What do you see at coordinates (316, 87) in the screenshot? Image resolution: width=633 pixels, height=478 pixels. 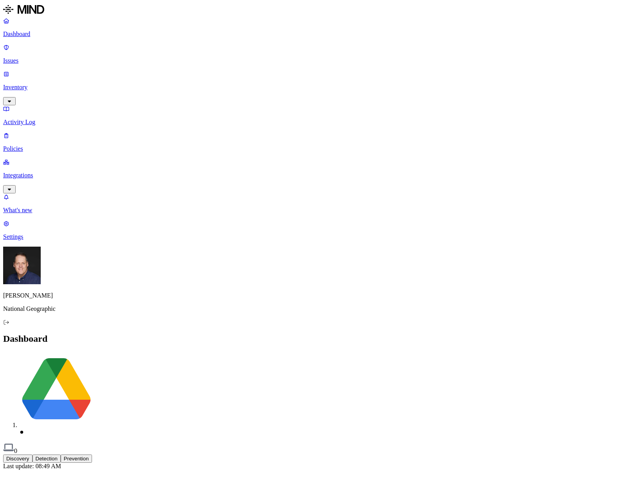 I see `a: Inventory` at bounding box center [316, 87].